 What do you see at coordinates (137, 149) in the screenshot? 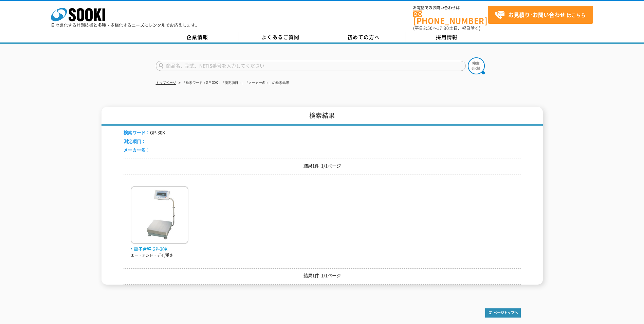
I see `span: メーカー名：` at bounding box center [137, 149].